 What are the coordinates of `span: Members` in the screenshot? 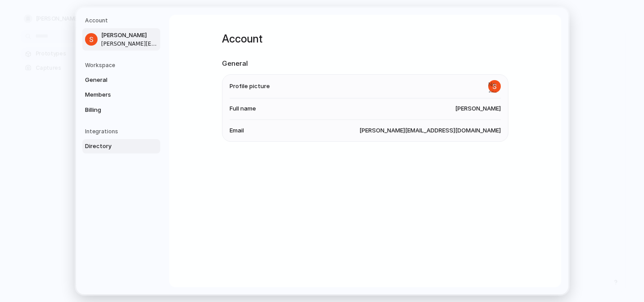 It's located at (114, 95).